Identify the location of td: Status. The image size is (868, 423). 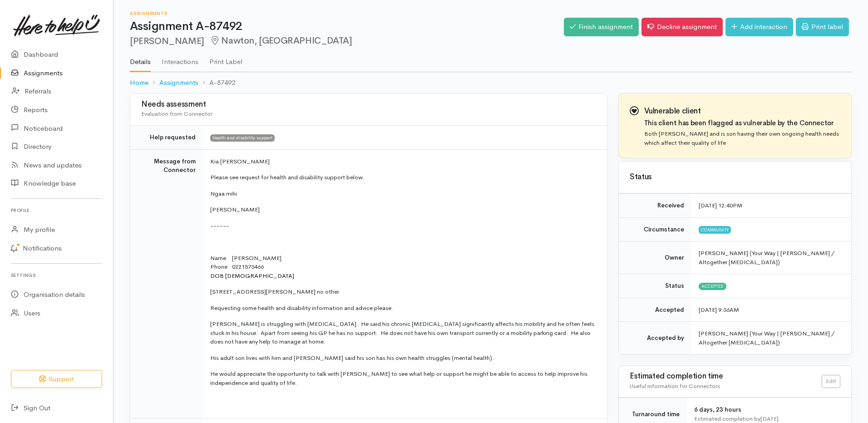
(655, 286).